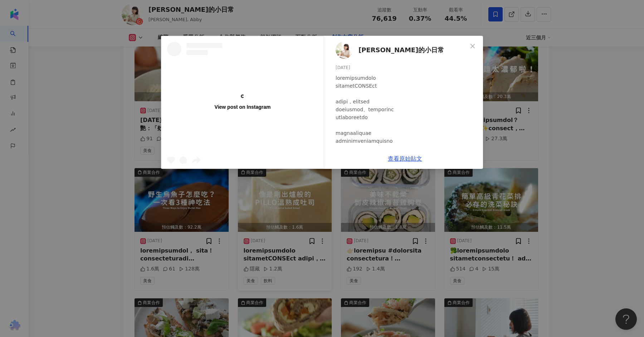 This screenshot has width=644, height=337. Describe the element at coordinates (242, 107) in the screenshot. I see `div: View post on Instagram` at that location.